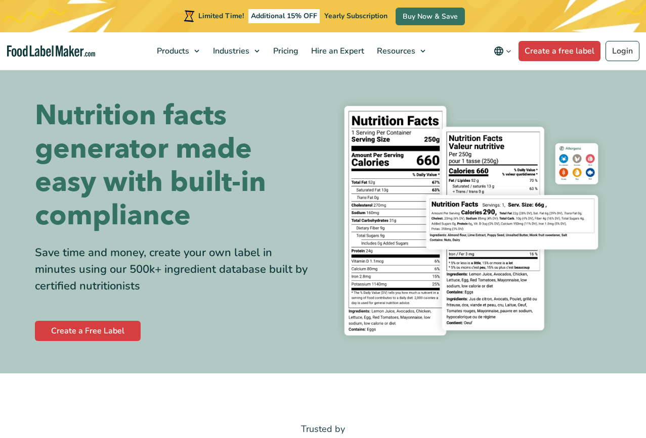  What do you see at coordinates (622, 51) in the screenshot?
I see `a: Login` at bounding box center [622, 51].